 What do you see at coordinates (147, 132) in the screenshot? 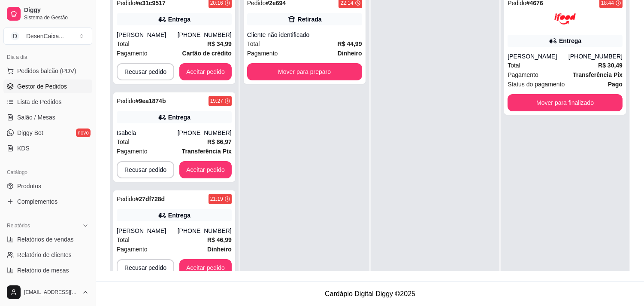
I see `div: Isabela` at bounding box center [147, 132].